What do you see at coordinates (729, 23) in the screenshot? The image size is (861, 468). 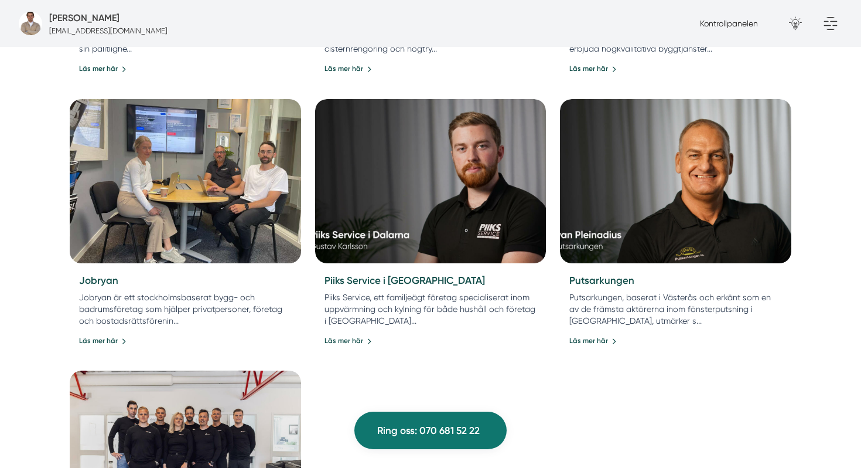 I see `a: Kontrollpanelen` at bounding box center [729, 23].